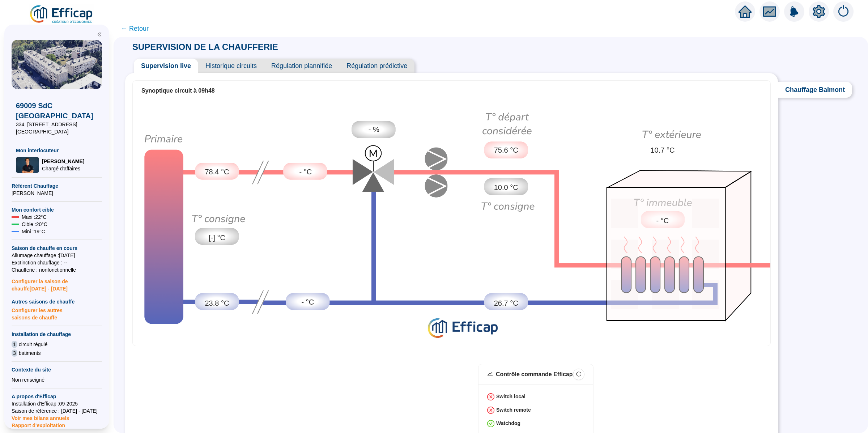  What do you see at coordinates (63, 169) in the screenshot?
I see `span: Chargé d'affaires` at bounding box center [63, 169].